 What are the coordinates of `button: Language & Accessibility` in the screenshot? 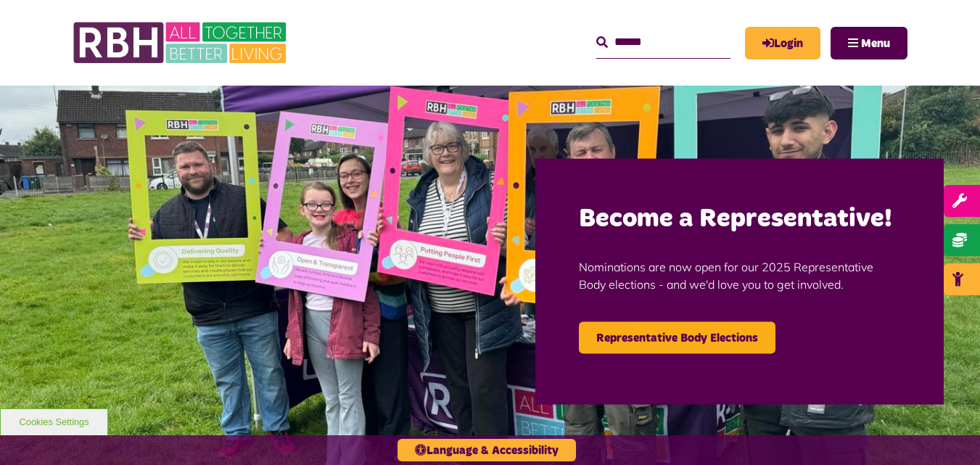 It's located at (486, 449).